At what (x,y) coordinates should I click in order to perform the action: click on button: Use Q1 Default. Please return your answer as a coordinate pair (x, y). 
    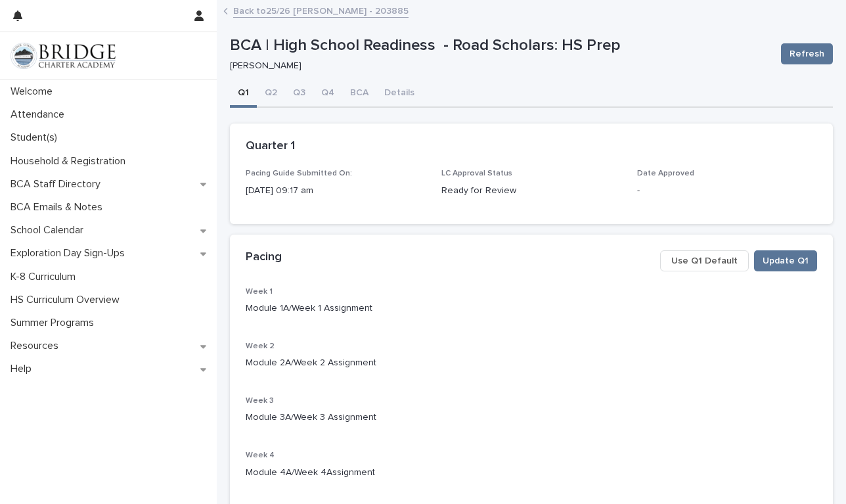
    Looking at the image, I should click on (704, 261).